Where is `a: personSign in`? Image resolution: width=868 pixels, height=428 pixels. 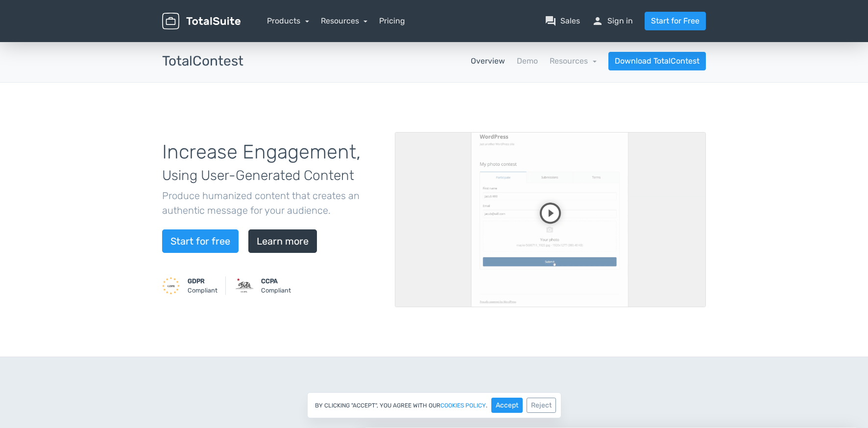
a: personSign in is located at coordinates (613, 21).